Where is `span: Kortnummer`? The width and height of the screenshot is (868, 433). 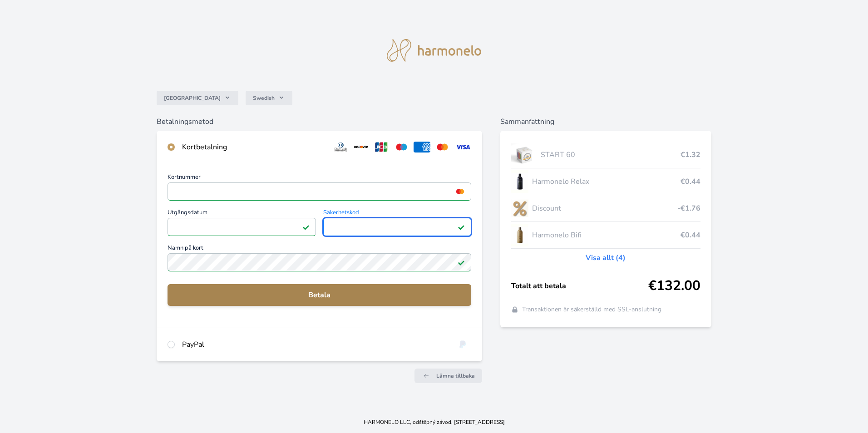 span: Kortnummer is located at coordinates (319, 178).